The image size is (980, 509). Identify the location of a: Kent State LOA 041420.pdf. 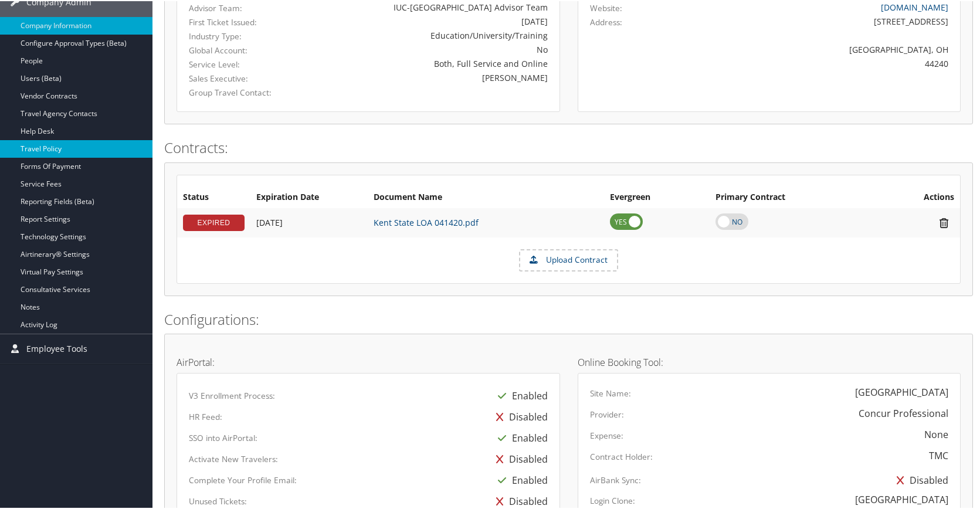
(425, 221).